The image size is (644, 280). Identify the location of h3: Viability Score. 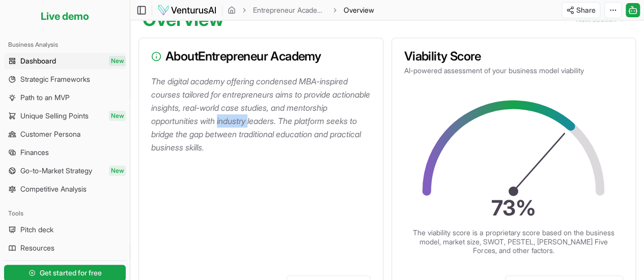
(513, 57).